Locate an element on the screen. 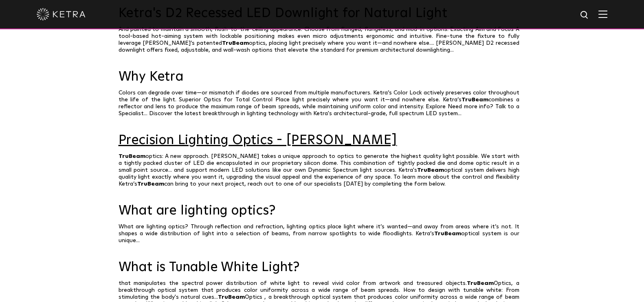  a: What are lighting optics? is located at coordinates (322, 211).